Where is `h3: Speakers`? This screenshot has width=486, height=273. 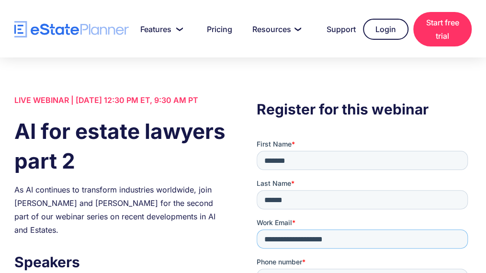 h3: Speakers is located at coordinates (122, 262).